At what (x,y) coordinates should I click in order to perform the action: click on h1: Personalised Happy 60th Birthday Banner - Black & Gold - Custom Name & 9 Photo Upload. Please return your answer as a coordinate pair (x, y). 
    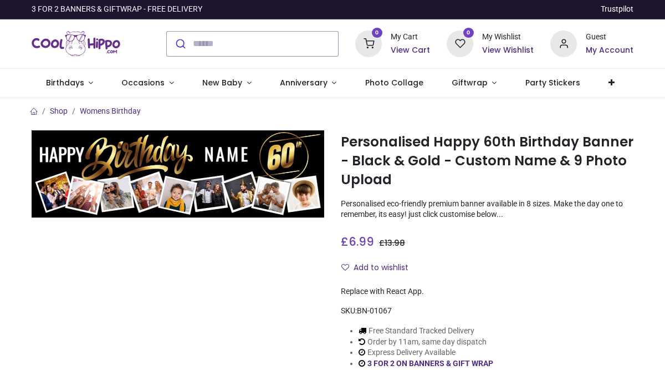
    Looking at the image, I should click on (487, 161).